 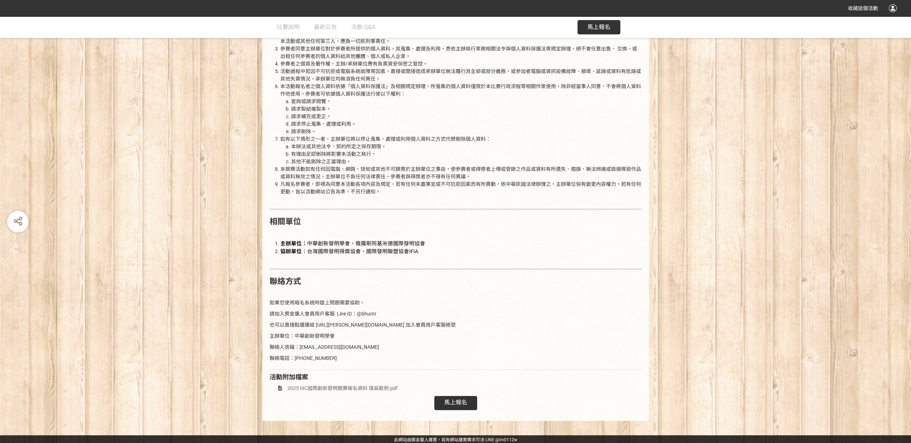 I want to click on strong: 協辦單位, so click(x=291, y=251).